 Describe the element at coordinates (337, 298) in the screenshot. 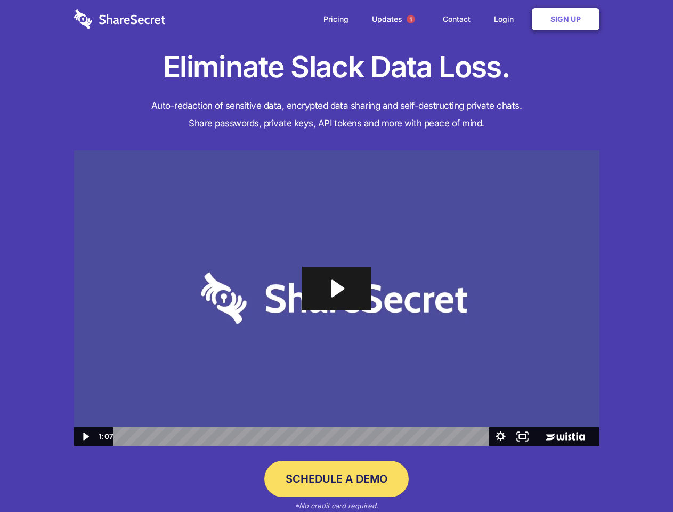

I see `img: Sharesecret` at that location.